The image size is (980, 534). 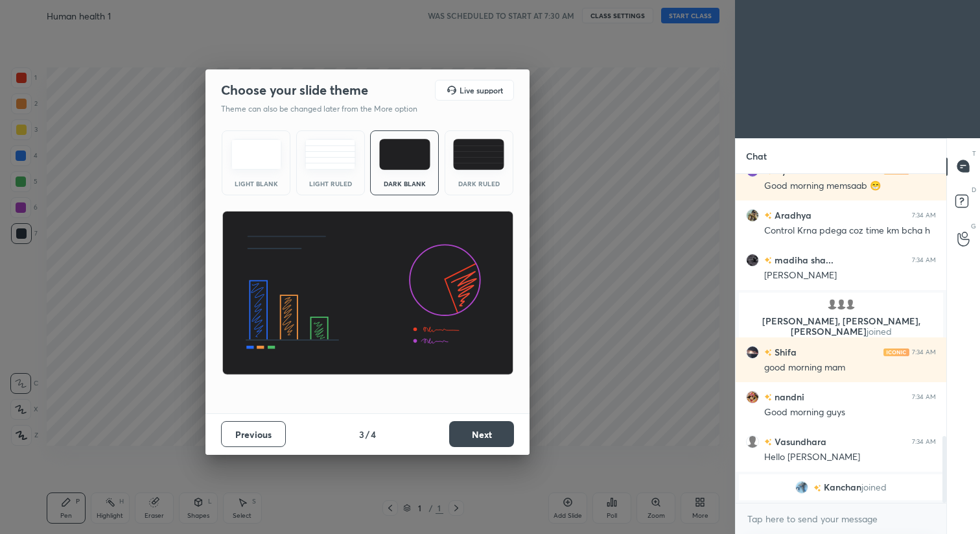 What do you see at coordinates (478, 154) in the screenshot?
I see `img: darkRuledTheme.de295e13.svg` at bounding box center [478, 154].